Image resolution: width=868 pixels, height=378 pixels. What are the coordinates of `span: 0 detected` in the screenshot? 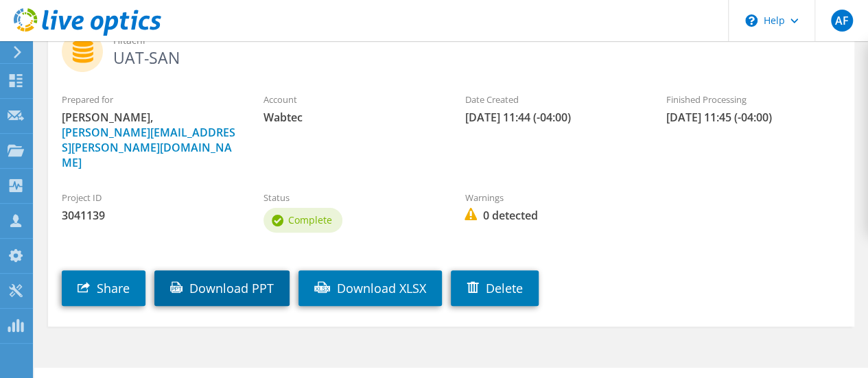 It's located at (552, 215).